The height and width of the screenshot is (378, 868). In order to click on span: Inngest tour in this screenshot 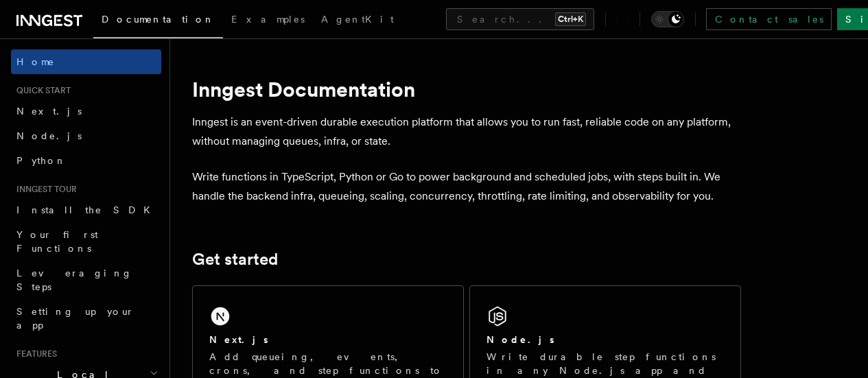, I will do `click(44, 190)`.